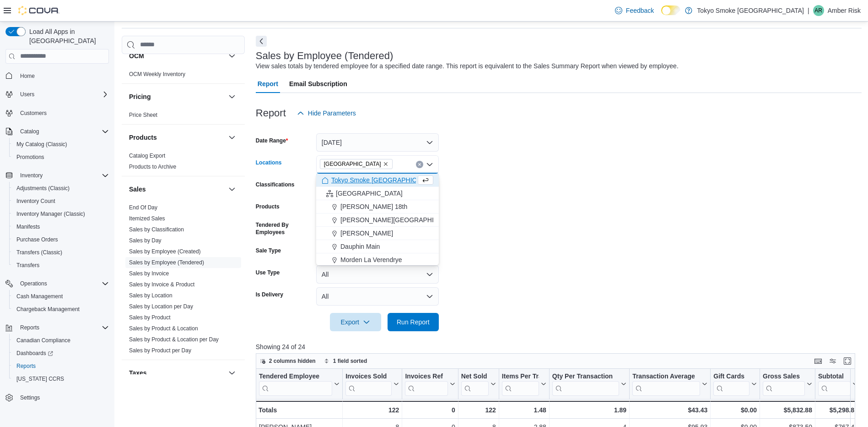 The height and width of the screenshot is (427, 868). Describe the element at coordinates (40, 296) in the screenshot. I see `span: Cash Management` at that location.